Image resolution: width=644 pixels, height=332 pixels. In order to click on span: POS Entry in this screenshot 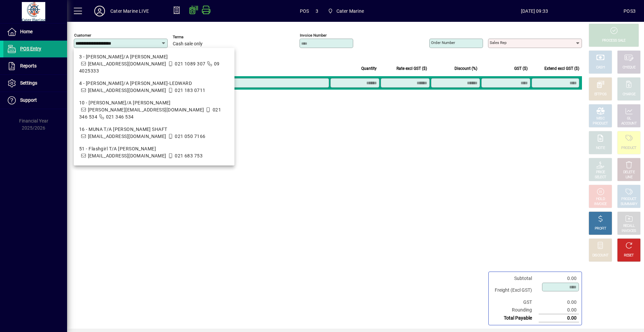, I will do `click(30, 49)`.